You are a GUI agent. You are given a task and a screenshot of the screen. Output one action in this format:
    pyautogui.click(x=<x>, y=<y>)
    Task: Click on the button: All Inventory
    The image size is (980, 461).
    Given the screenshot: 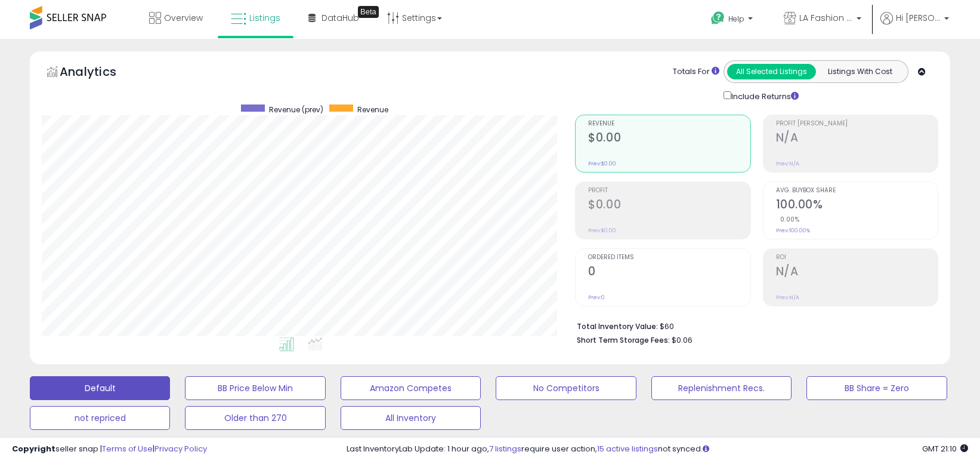 What is the action you would take?
    pyautogui.click(x=410, y=418)
    